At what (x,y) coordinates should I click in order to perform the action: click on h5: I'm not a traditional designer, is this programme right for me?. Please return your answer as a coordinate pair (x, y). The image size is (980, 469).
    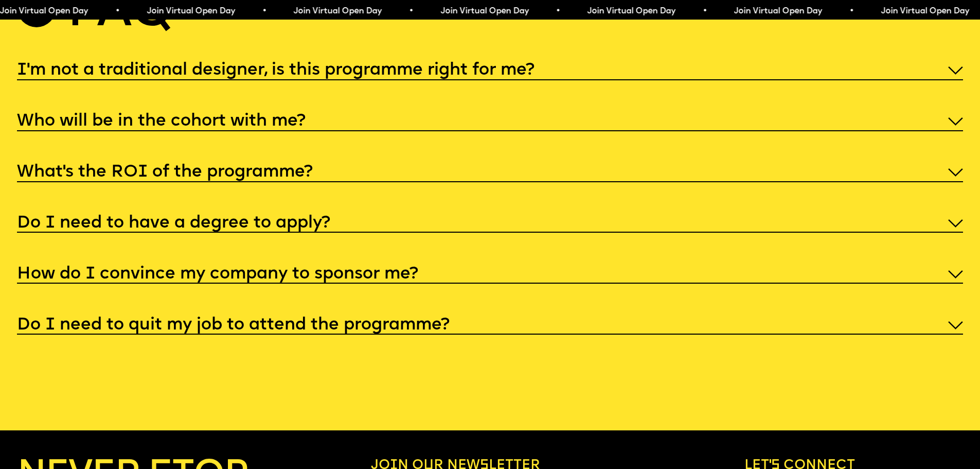
    Looking at the image, I should click on (275, 70).